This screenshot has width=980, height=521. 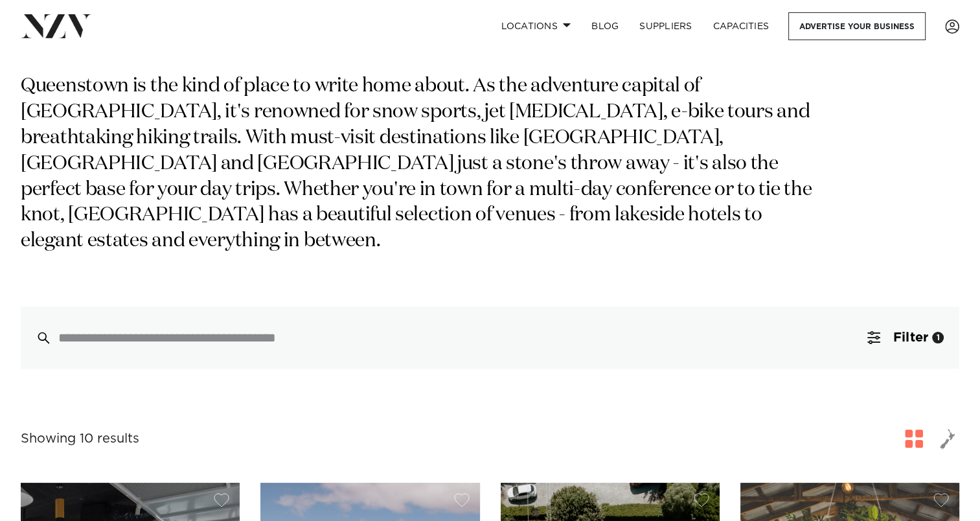 I want to click on span: Filter, so click(x=911, y=337).